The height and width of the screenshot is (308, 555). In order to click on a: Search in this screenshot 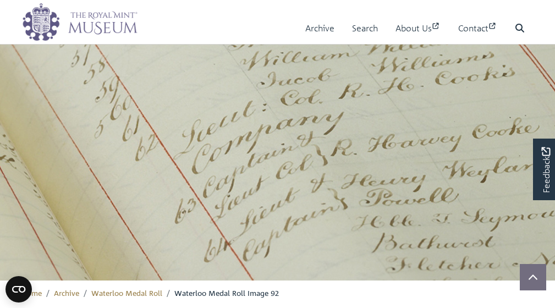, I will do `click(365, 28)`.